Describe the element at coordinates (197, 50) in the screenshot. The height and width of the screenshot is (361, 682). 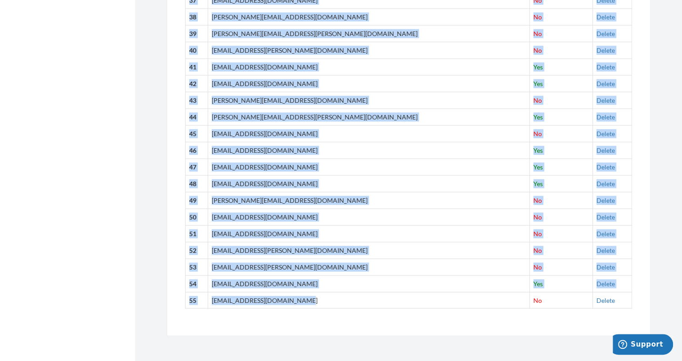
I see `th: 40` at that location.